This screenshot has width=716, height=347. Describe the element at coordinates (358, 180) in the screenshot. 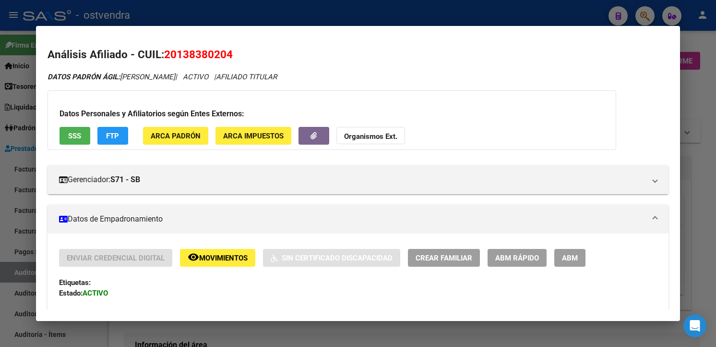

I see `mat-expansion-panel-header: Gerenciador:S71 - SB` at that location.